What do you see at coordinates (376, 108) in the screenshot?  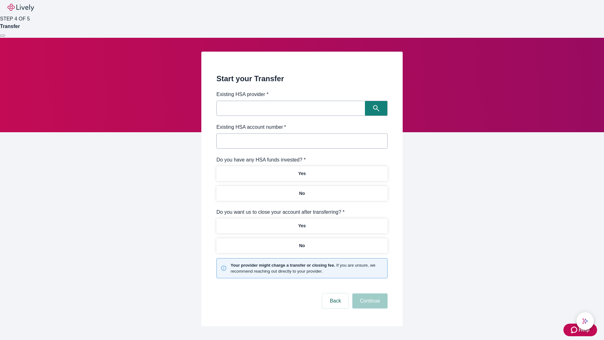 I see `svg: Search icon` at bounding box center [376, 108].